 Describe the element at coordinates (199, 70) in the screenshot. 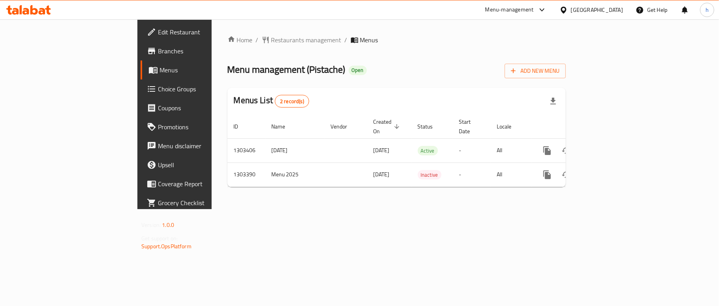

I see `a: Menus` at that location.